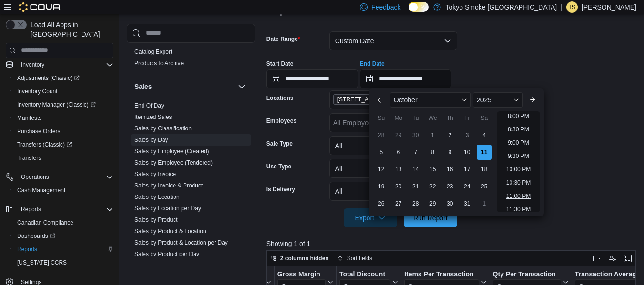 This screenshot has height=285, width=644. What do you see at coordinates (360, 258) in the screenshot?
I see `span: Sort fields` at bounding box center [360, 258].